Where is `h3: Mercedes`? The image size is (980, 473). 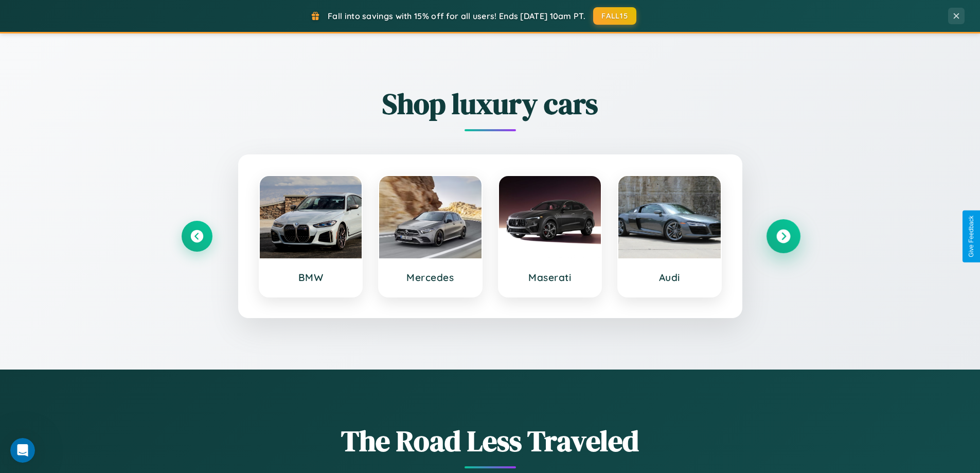
h3: Mercedes is located at coordinates (430, 278).